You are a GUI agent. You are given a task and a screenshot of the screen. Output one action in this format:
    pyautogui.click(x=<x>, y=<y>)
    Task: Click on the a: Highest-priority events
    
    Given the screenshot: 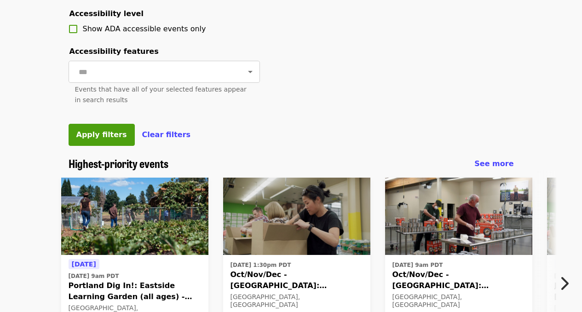 What is the action you would take?
    pyautogui.click(x=118, y=163)
    